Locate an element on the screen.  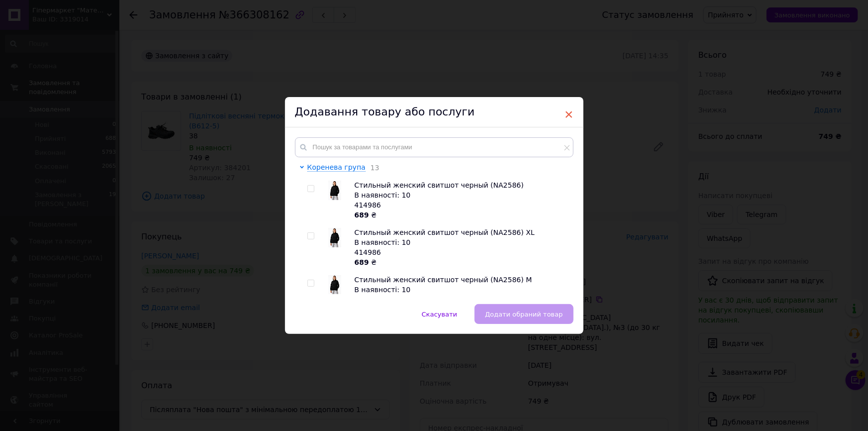
span: Скасувати is located at coordinates (439, 314).